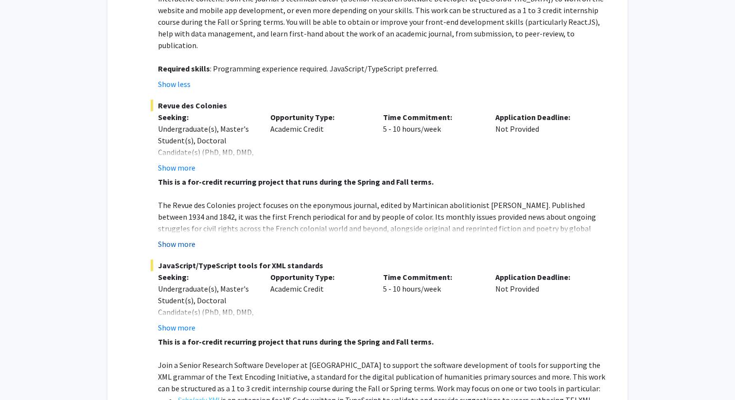 Image resolution: width=735 pixels, height=400 pixels. What do you see at coordinates (379, 105) in the screenshot?
I see `span: Revue des Colonies` at bounding box center [379, 105].